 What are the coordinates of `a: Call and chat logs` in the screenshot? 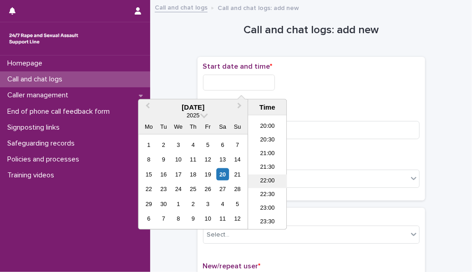 It's located at (181, 7).